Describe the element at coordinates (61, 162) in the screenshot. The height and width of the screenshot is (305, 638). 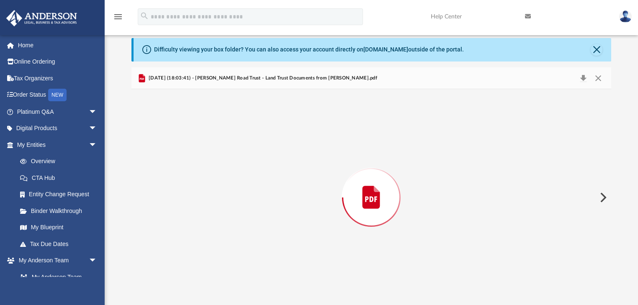
I see `a: Overview` at that location.